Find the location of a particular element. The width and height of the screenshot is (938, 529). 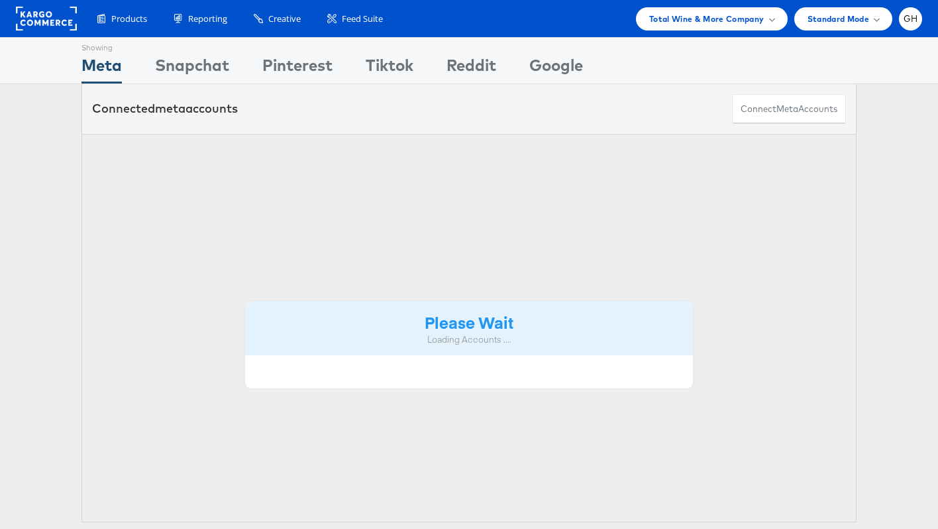

div: Loading Accounts .... is located at coordinates (469, 339).